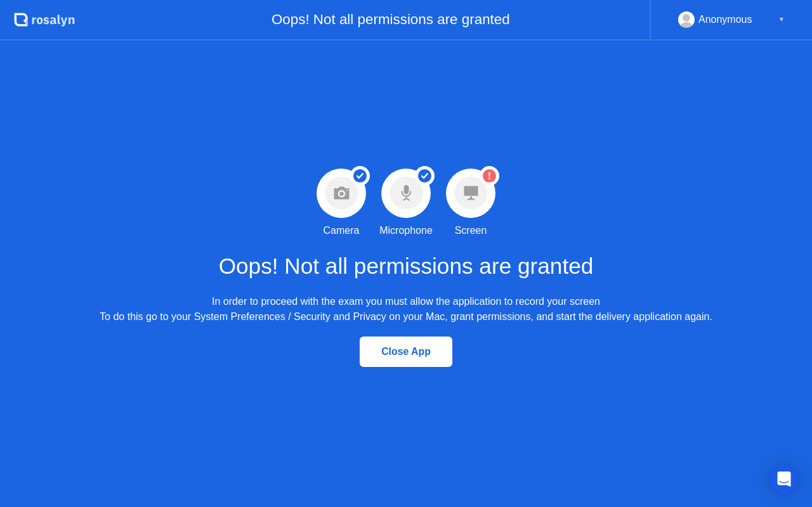  Describe the element at coordinates (406, 352) in the screenshot. I see `div: Close App` at that location.